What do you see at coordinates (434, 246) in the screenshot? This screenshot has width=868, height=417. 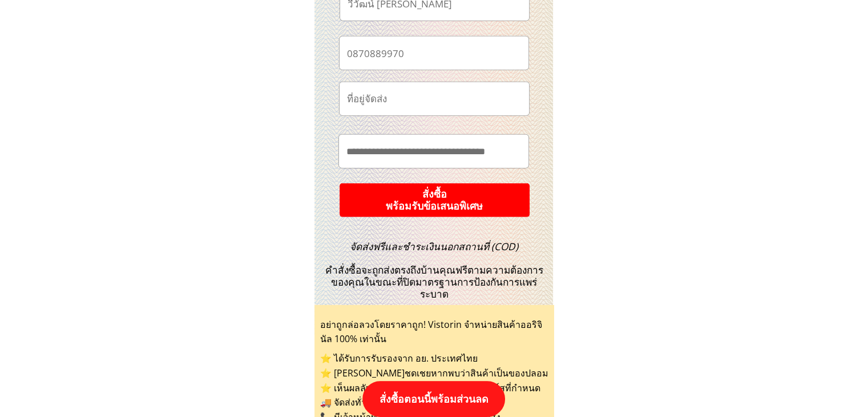 I see `span: จัดส่งฟรีและชำระเงินนอกสถานที่ (COD)` at bounding box center [434, 246].